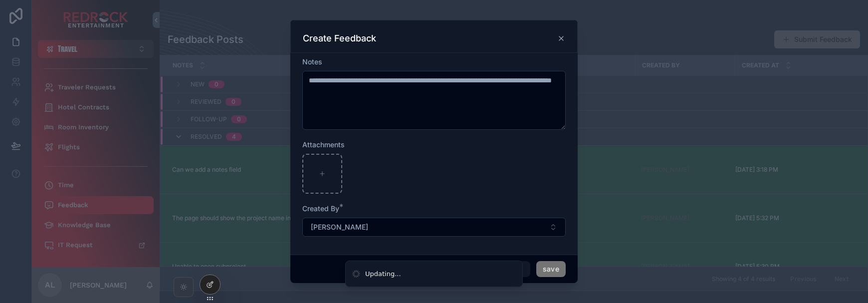 This screenshot has height=303, width=868. Describe the element at coordinates (323, 144) in the screenshot. I see `span: Attachments` at that location.